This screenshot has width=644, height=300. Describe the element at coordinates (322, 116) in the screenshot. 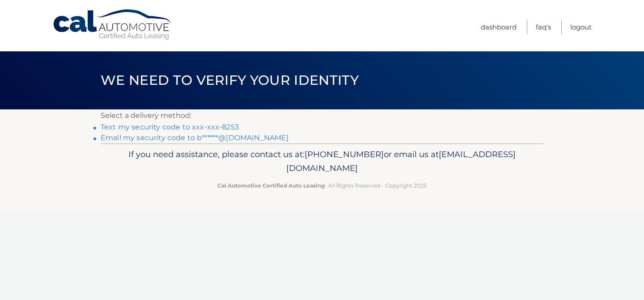

I see `p: Select a delivery method:` at that location.